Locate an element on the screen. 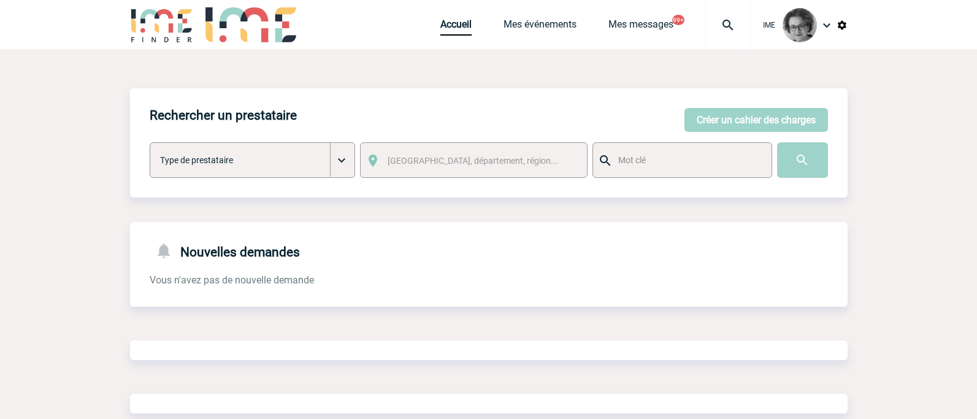 The height and width of the screenshot is (419, 977). input: Mot clé is located at coordinates (688, 160).